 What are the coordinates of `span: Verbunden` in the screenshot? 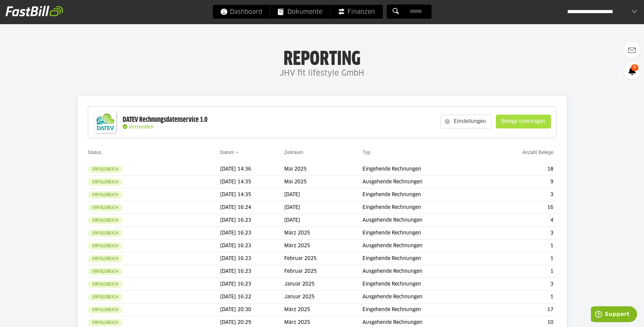 It's located at (141, 127).